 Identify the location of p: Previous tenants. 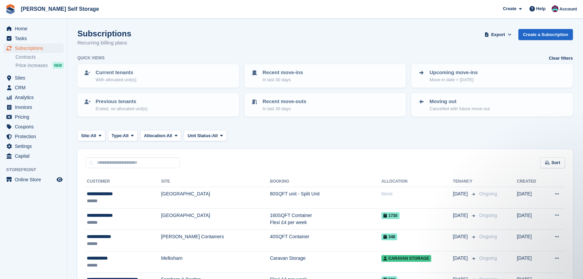
(122, 101).